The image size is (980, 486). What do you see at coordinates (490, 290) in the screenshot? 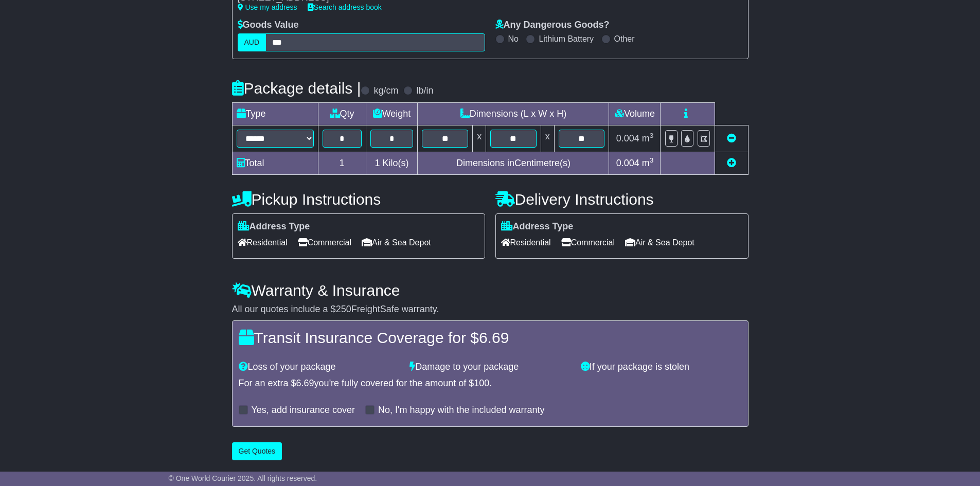
I see `h4: Warranty & Insurance` at bounding box center [490, 290].